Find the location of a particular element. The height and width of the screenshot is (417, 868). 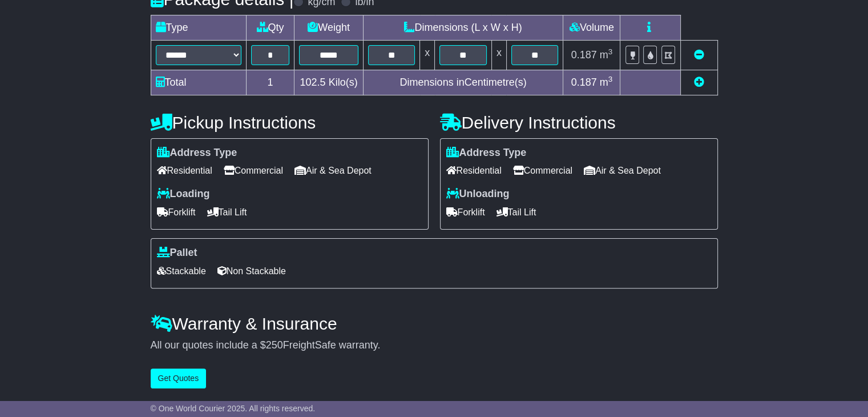

div: All our quotes include a $ FreightSafe warranty. is located at coordinates (434, 345).